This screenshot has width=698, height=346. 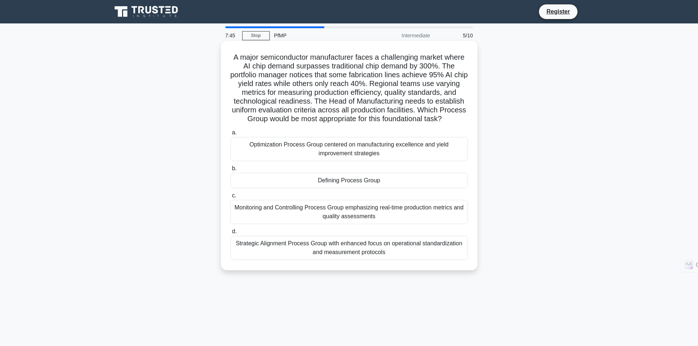 What do you see at coordinates (402, 36) in the screenshot?
I see `div: Intermediate` at bounding box center [402, 36].